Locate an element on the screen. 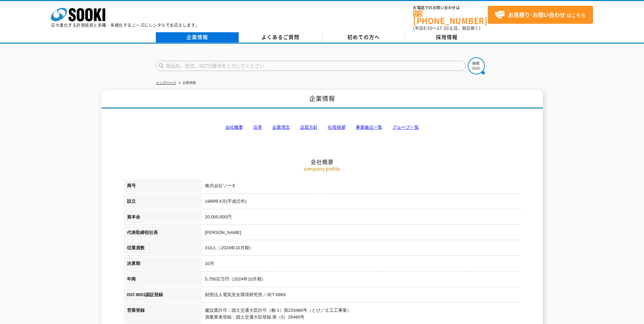 This screenshot has width=644, height=324. img: btn_search.png is located at coordinates (476, 66).